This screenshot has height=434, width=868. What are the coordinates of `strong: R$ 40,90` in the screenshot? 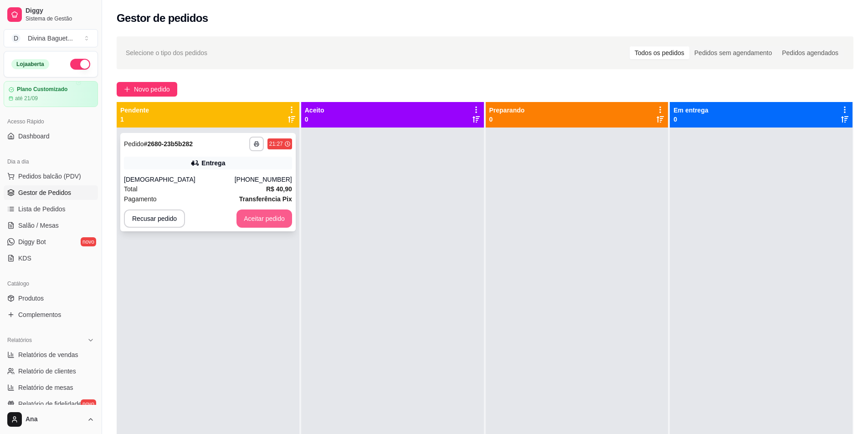 It's located at (279, 189).